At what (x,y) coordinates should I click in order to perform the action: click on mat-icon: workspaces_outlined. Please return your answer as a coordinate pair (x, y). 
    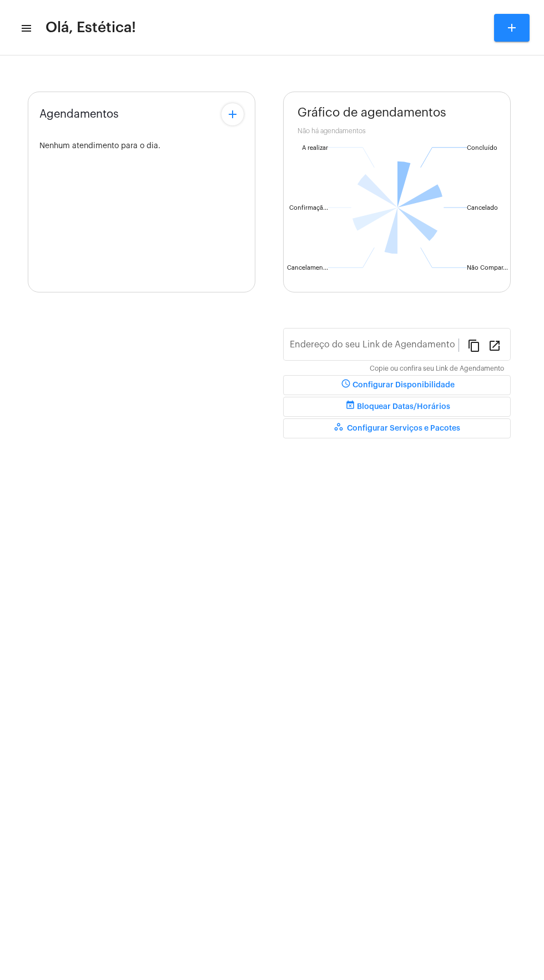
    Looking at the image, I should click on (340, 428).